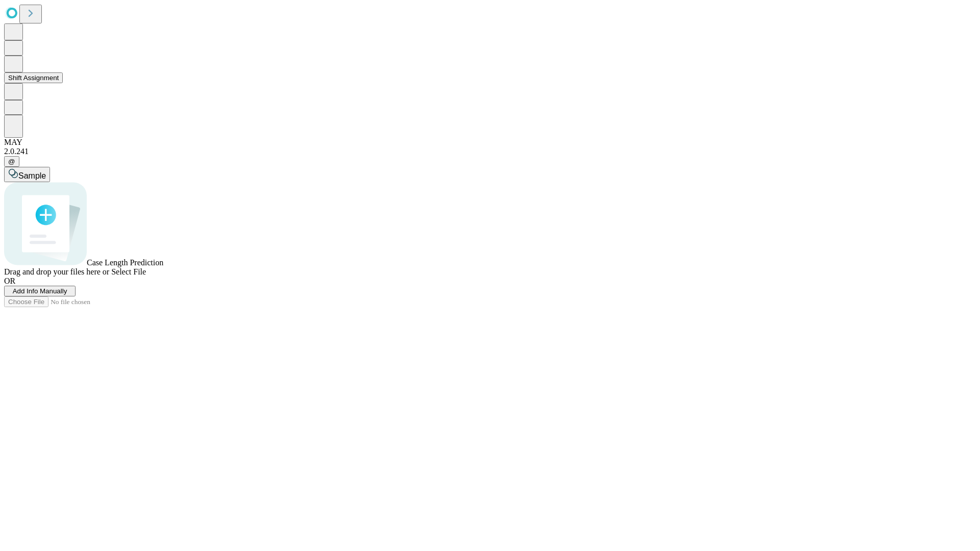 The height and width of the screenshot is (551, 980). What do you see at coordinates (32, 176) in the screenshot?
I see `span: Sample` at bounding box center [32, 176].